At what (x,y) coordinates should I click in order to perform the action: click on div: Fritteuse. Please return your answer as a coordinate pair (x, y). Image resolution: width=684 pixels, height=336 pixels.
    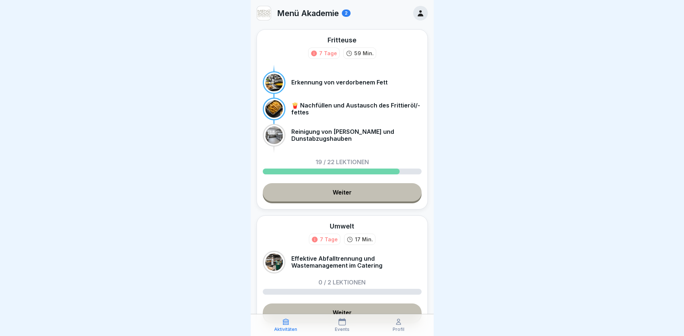
    Looking at the image, I should click on (342, 40).